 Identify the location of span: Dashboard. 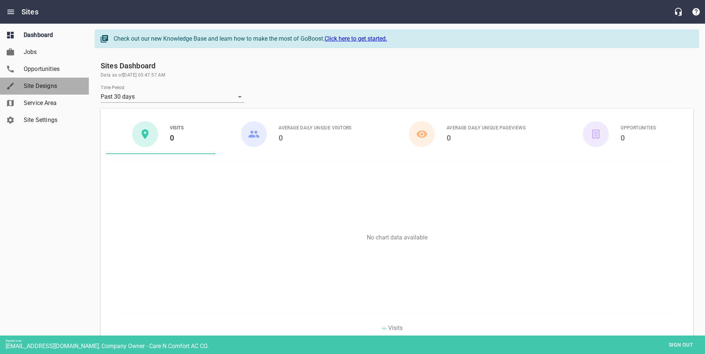
(52, 35).